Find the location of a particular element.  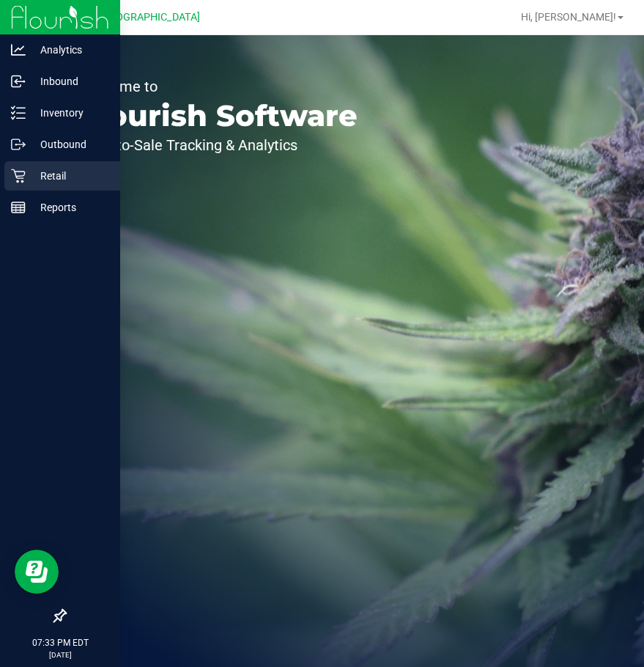

inline-svg: Inbound is located at coordinates (19, 81).